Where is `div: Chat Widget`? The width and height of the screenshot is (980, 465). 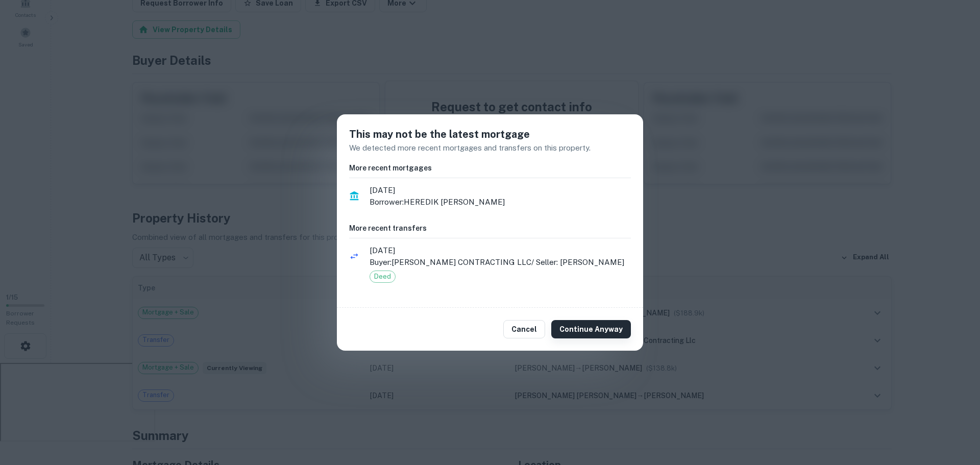 div: Chat Widget is located at coordinates (954, 408).